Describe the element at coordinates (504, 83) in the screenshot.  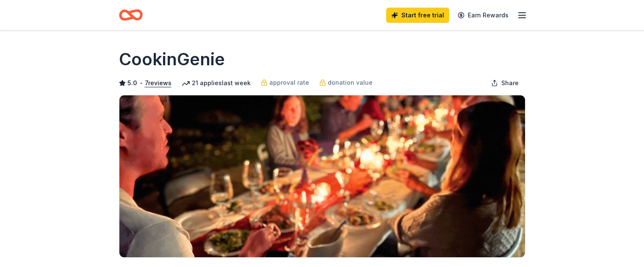
I see `button: Share` at that location.